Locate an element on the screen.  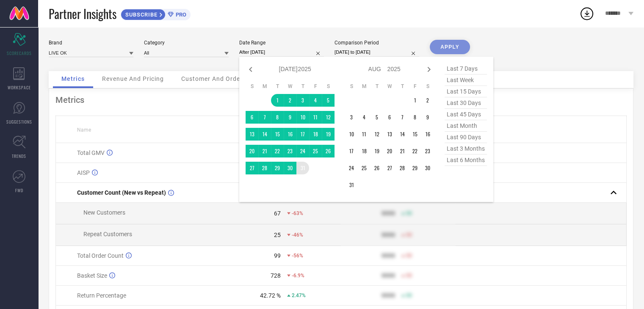
td: Wed Jul 09 2025 is located at coordinates (290, 117).